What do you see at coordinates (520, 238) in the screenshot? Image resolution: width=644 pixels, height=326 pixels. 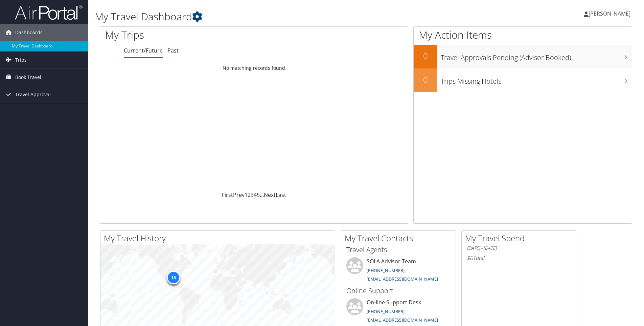 I see `h2: My Travel Spend` at bounding box center [520, 238].